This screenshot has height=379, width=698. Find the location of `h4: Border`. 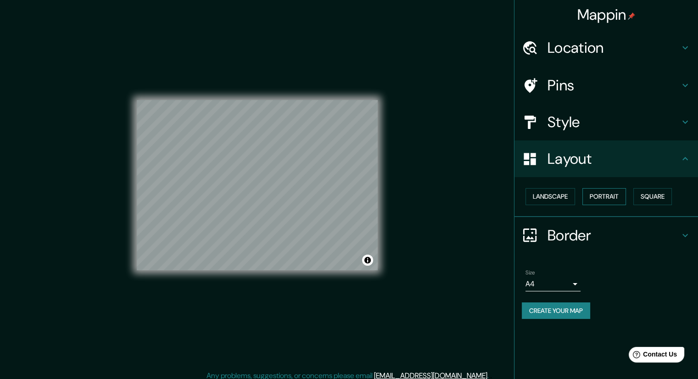

h4: Border is located at coordinates (614, 235).